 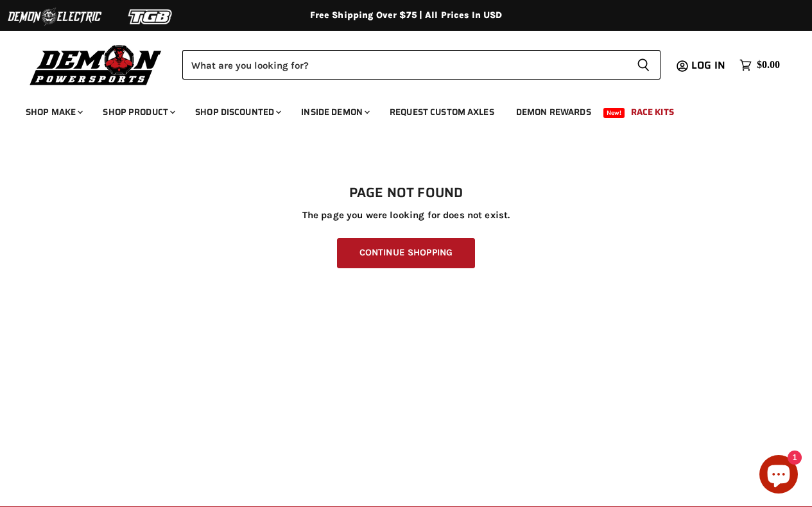 I want to click on a: Shop Product, so click(x=138, y=111).